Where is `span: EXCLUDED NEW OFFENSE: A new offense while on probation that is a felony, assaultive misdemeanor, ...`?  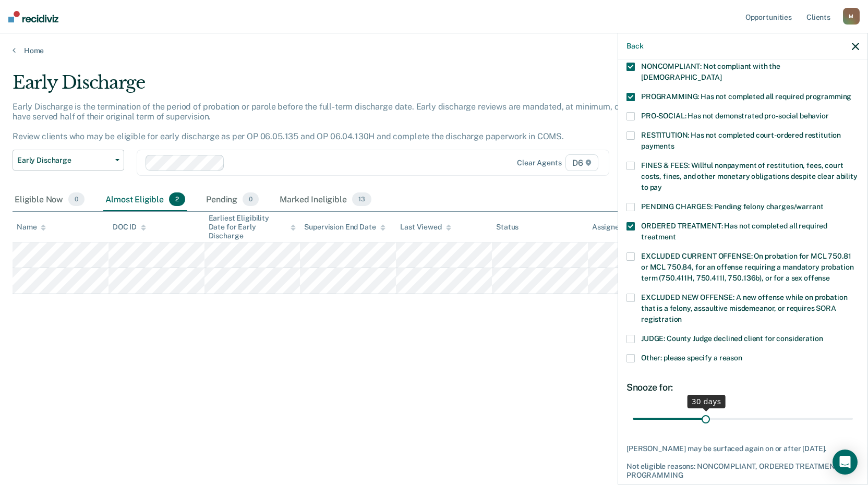 span: EXCLUDED NEW OFFENSE: A new offense while on probation that is a felony, assaultive misdemeanor, ... is located at coordinates (744, 308).